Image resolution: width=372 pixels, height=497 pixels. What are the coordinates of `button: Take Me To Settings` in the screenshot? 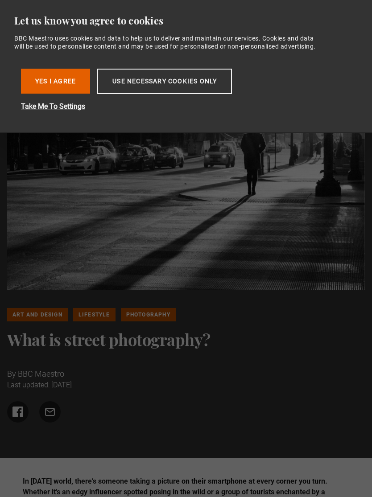 It's located at (164, 107).